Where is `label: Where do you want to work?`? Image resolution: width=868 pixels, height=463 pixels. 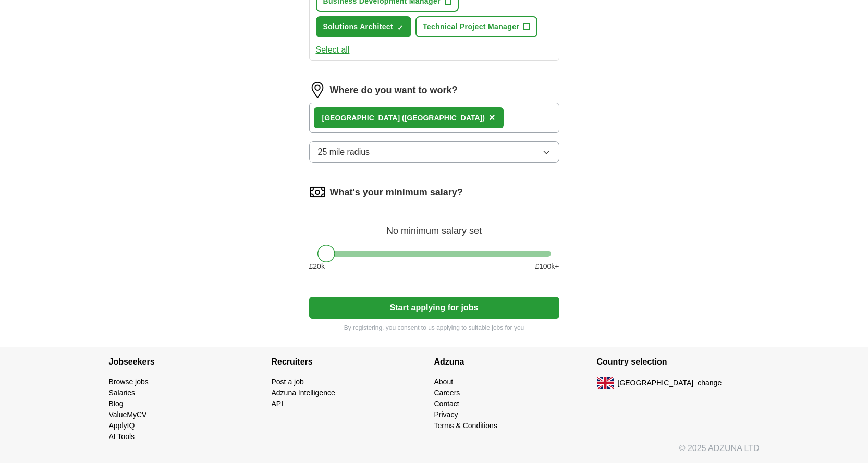
label: Where do you want to work? is located at coordinates (393, 90).